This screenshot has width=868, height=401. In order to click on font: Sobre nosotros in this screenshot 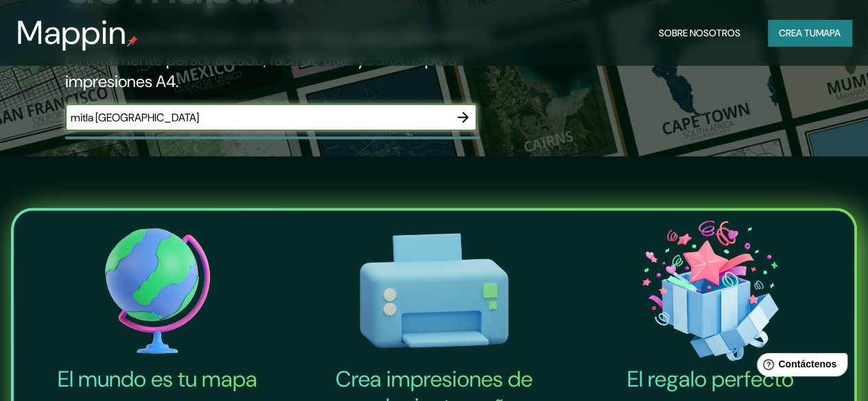, I will do `click(699, 33)`.